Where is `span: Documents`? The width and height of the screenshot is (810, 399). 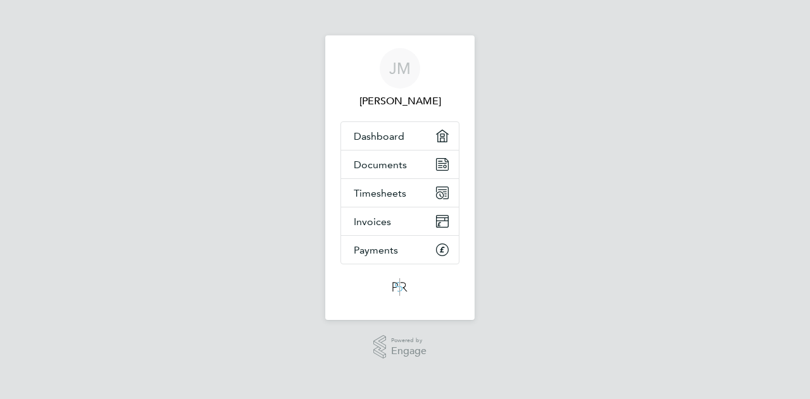
span: Documents is located at coordinates (380, 165).